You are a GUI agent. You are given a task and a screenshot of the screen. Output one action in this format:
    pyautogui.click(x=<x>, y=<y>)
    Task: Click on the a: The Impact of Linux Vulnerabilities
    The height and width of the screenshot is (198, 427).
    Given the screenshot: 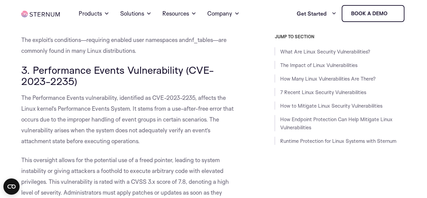 What is the action you would take?
    pyautogui.click(x=318, y=65)
    